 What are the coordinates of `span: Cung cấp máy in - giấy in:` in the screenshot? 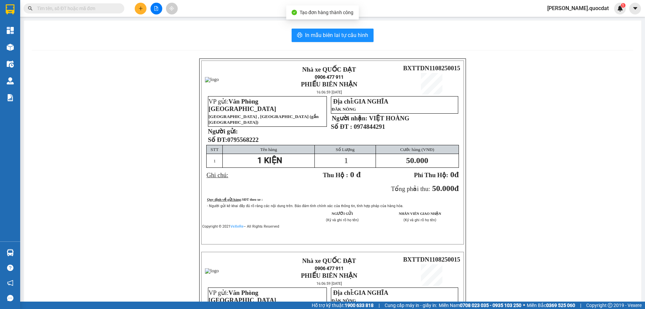 It's located at (411, 305).